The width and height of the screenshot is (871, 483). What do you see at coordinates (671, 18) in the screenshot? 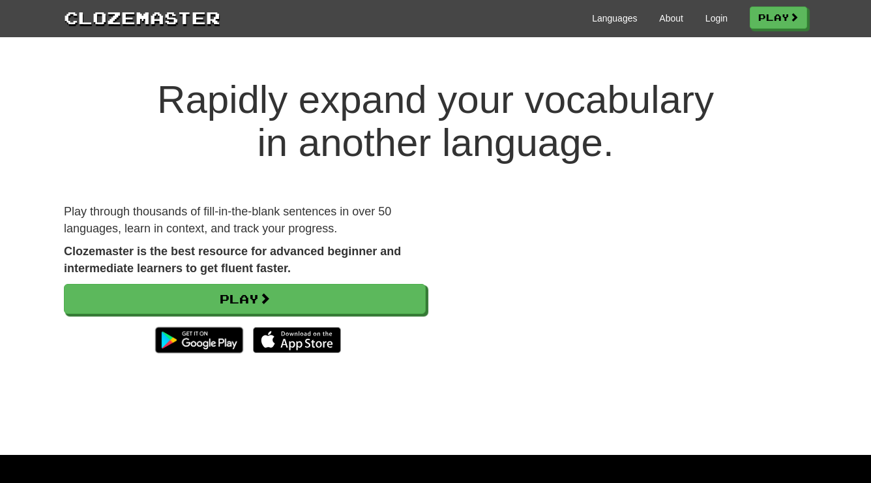
I see `a: About` at bounding box center [671, 18].